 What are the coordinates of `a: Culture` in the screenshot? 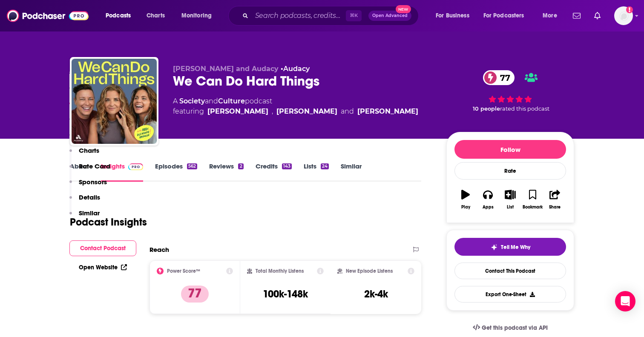 It's located at (231, 101).